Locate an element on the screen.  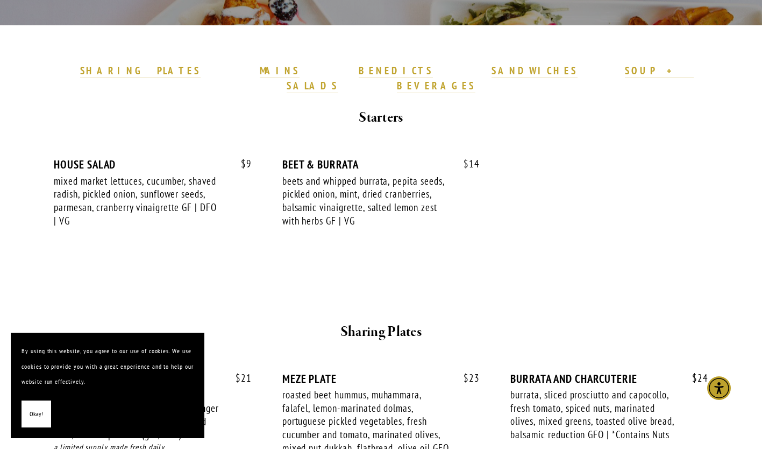
div: burrata, sliced prosciutto and capocollo, fresh tomato, spiced nuts, marinated olives, mixed gree... is located at coordinates (594, 414).